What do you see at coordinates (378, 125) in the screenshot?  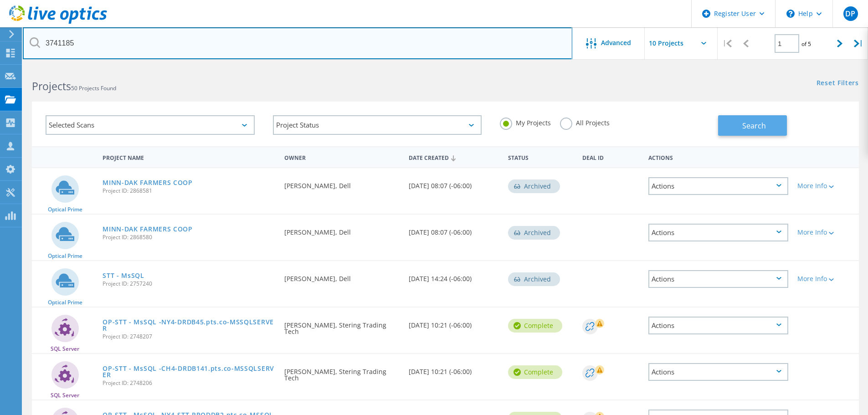 I see `div: Project Status` at bounding box center [378, 125].